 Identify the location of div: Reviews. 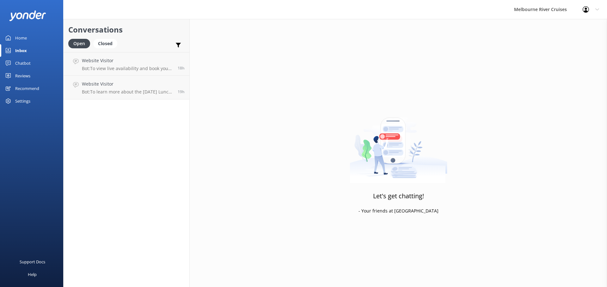
(23, 76).